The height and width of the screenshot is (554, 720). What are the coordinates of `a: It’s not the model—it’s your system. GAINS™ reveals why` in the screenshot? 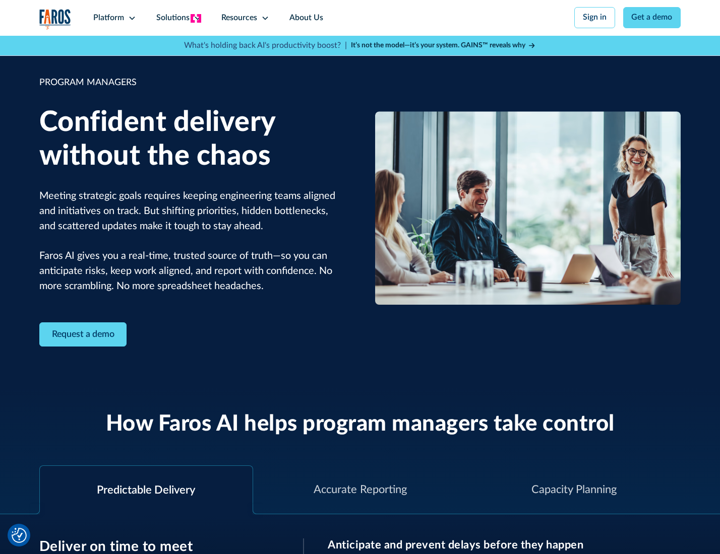 It's located at (444, 45).